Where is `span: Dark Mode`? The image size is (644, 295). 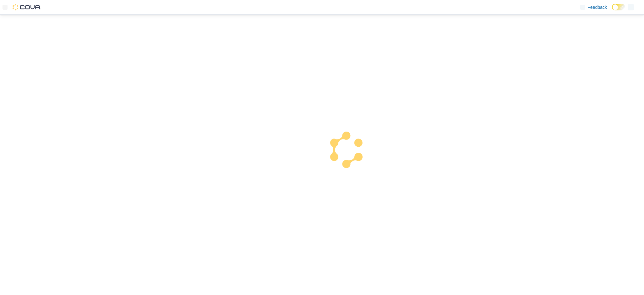
span: Dark Mode is located at coordinates (612, 10).